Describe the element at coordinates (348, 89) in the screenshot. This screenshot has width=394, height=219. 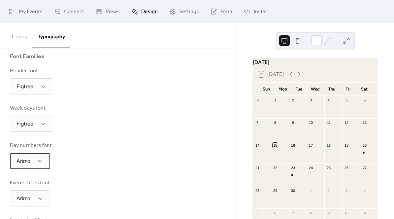
I see `div: Fri` at that location.